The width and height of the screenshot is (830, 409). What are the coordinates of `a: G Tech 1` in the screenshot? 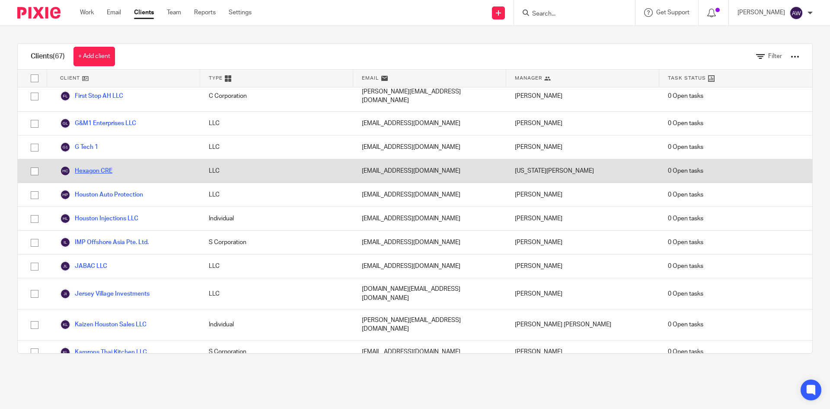 It's located at (79, 147).